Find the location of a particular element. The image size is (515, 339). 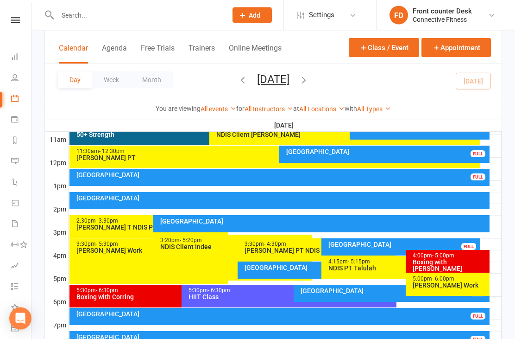

th: 4pm is located at coordinates (57, 256).